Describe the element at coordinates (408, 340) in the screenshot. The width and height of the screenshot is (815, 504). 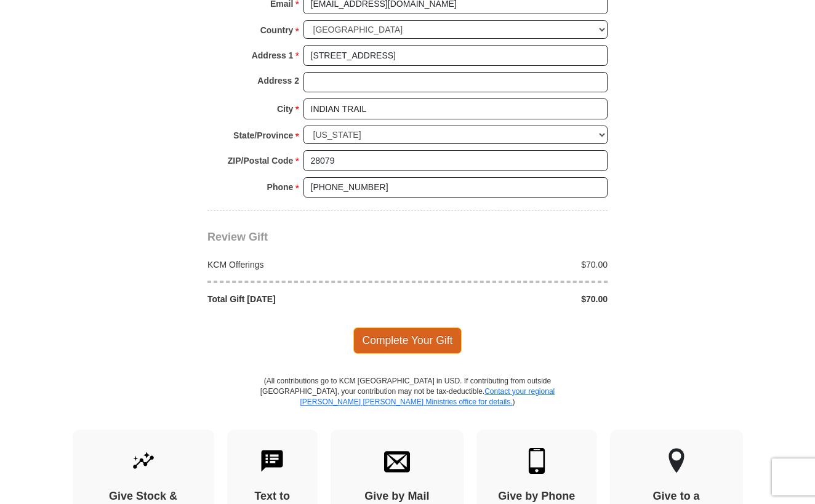
I see `span: Complete Your Gift` at that location.